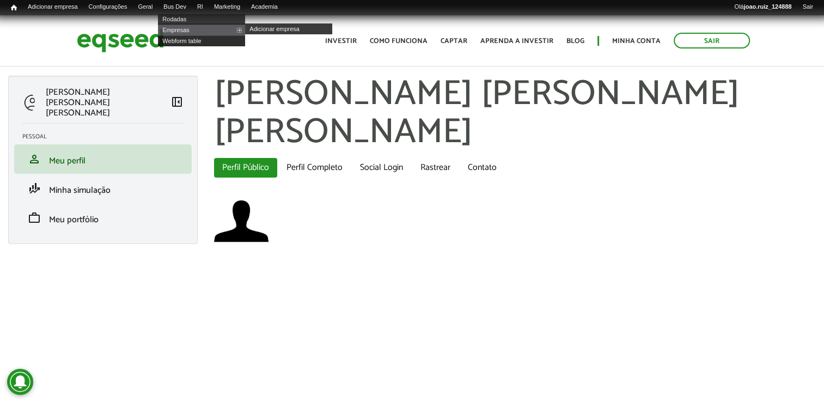  Describe the element at coordinates (202, 19) in the screenshot. I see `a: Rodadas` at that location.